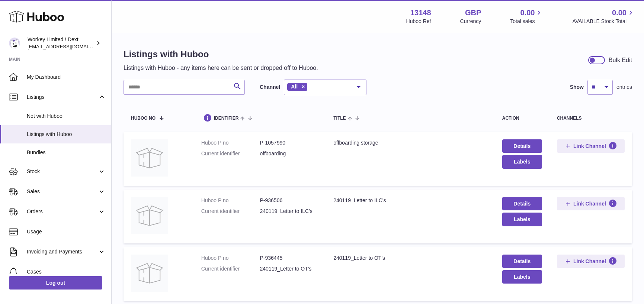  Describe the element at coordinates (624, 86) in the screenshot. I see `span: entries` at that location.